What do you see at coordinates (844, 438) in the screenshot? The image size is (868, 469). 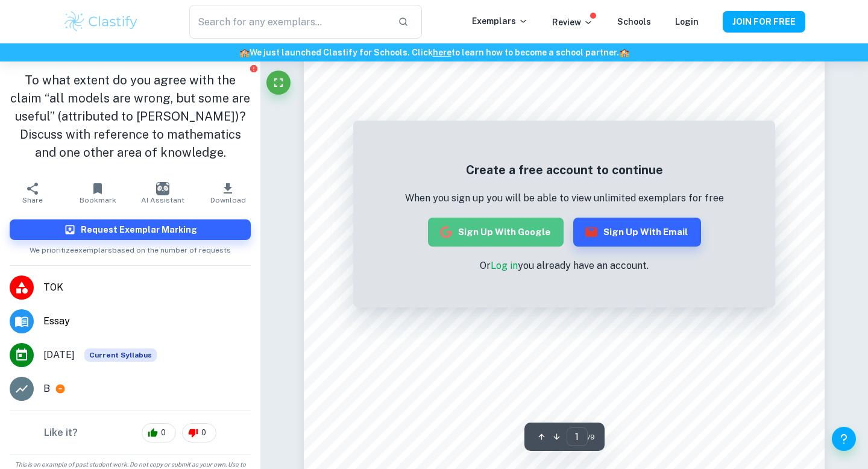 I see `button: Help and Feedback` at bounding box center [844, 438].